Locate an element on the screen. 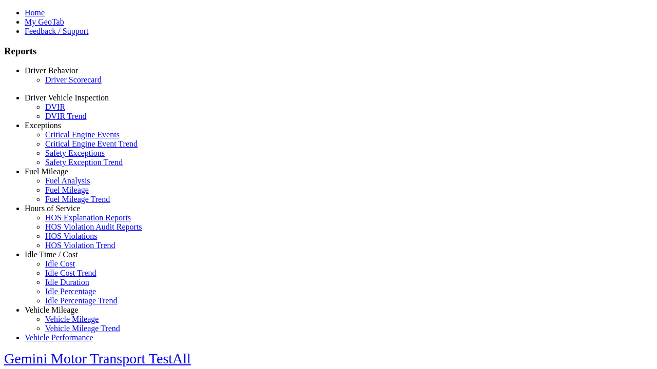  a: Fuel Analysis is located at coordinates (68, 181).